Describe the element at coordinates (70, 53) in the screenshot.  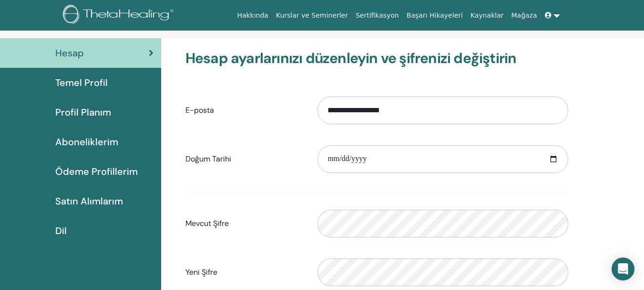
I see `font: Hesap` at that location.